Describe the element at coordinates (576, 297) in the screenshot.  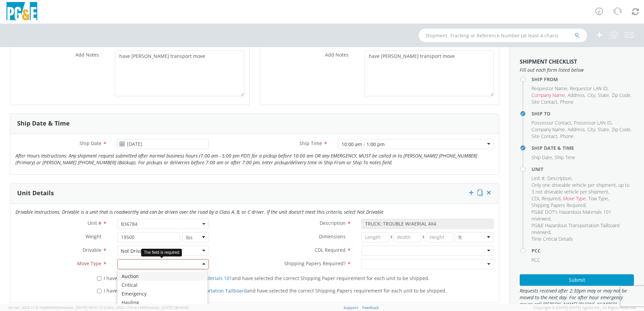
I see `span: Requests received after 2:30pm may or may not be moved to the next day. For after hour emergency ...` at that location.